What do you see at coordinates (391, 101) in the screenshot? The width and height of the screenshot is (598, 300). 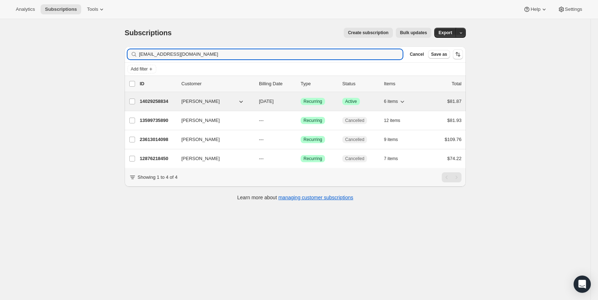 I see `span: 6 items` at bounding box center [391, 101].